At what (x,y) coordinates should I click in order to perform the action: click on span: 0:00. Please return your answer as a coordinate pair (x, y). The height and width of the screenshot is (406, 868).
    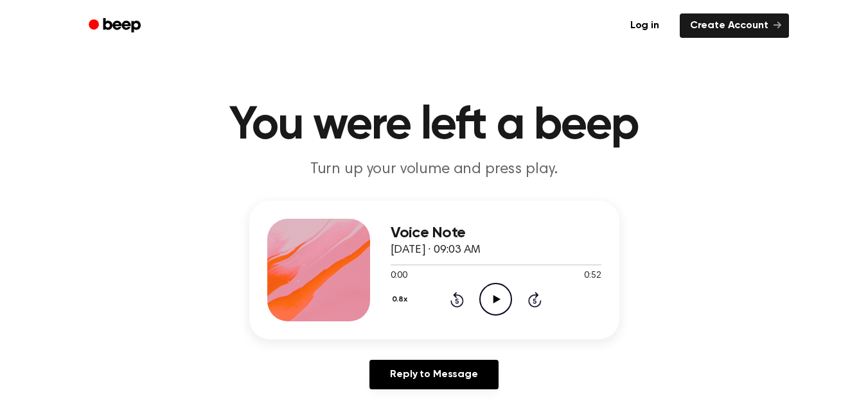
    Looking at the image, I should click on (399, 276).